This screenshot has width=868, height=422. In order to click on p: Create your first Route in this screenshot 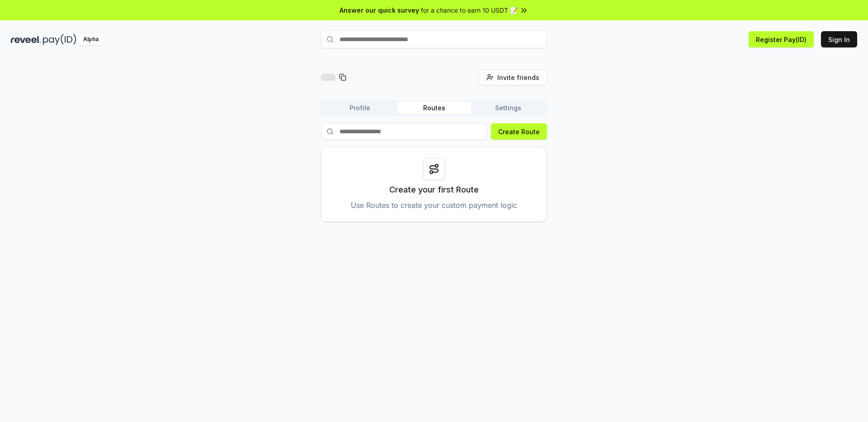, I will do `click(434, 190)`.